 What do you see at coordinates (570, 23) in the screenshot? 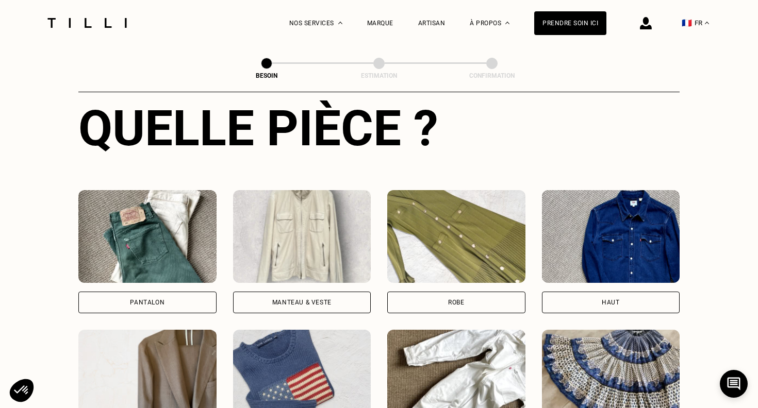
I see `a: Prendre soin ici` at bounding box center [570, 23].